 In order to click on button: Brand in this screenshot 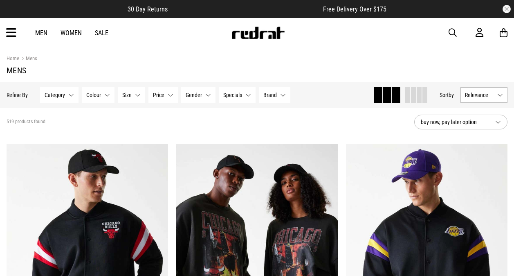, I will do `click(274, 95)`.